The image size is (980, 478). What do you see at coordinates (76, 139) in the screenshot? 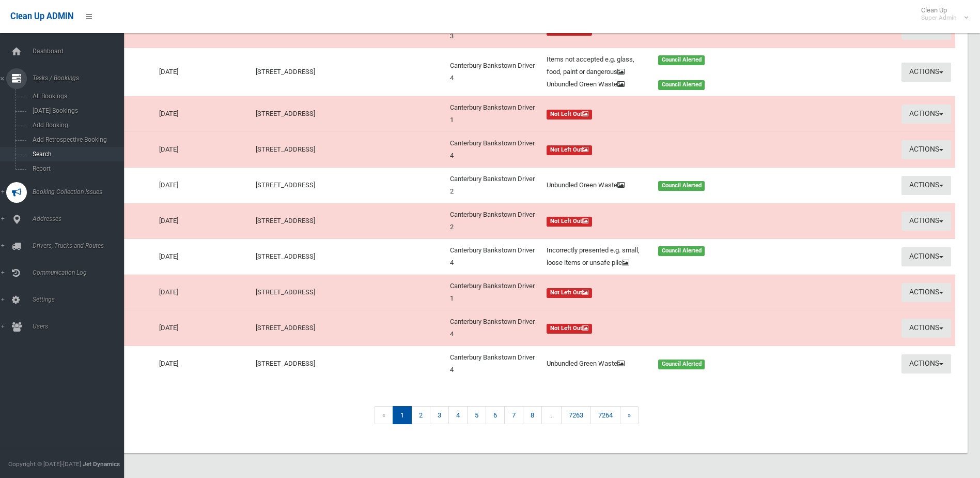
I see `span: Add Retrospective Booking` at bounding box center [76, 139].